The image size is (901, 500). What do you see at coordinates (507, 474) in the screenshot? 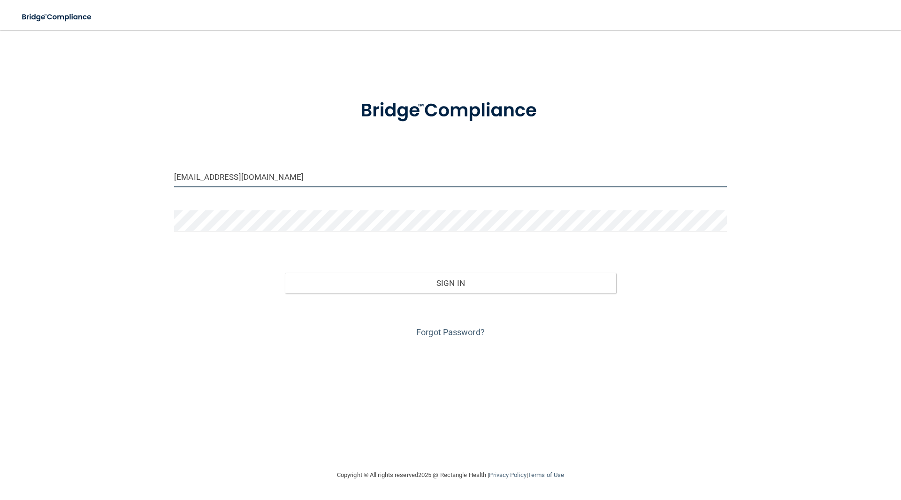
I see `a: Privacy Policy` at bounding box center [507, 474].